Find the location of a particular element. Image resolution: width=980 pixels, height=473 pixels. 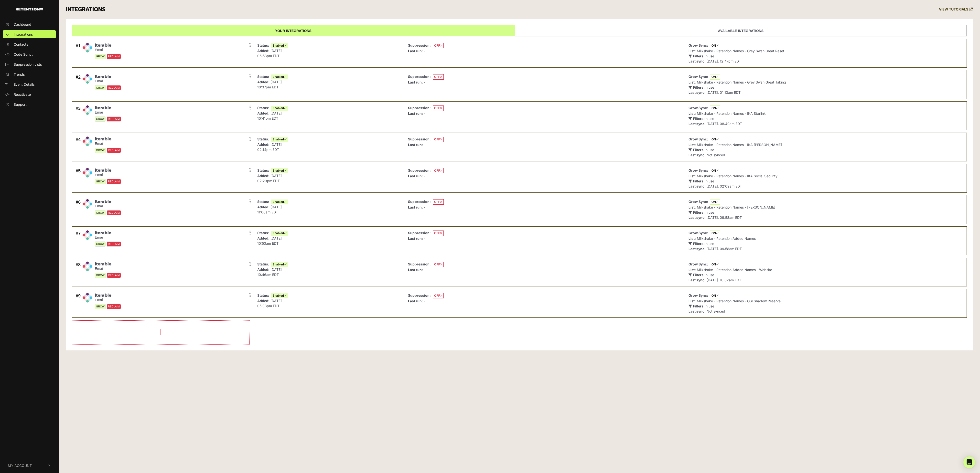

h3: INTEGRATIONS is located at coordinates (86, 9).